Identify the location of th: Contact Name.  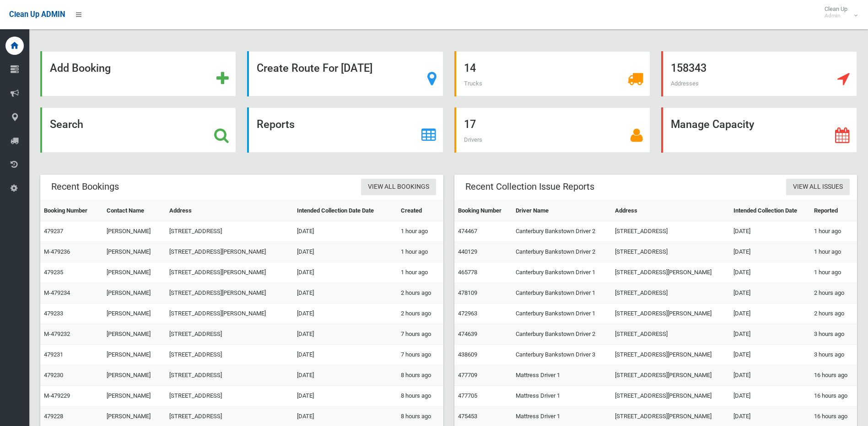
(135, 211).